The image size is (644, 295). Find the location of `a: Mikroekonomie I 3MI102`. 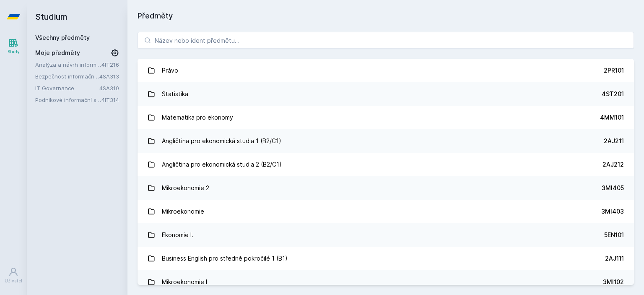

a: Mikroekonomie I 3MI102 is located at coordinates (386, 282).